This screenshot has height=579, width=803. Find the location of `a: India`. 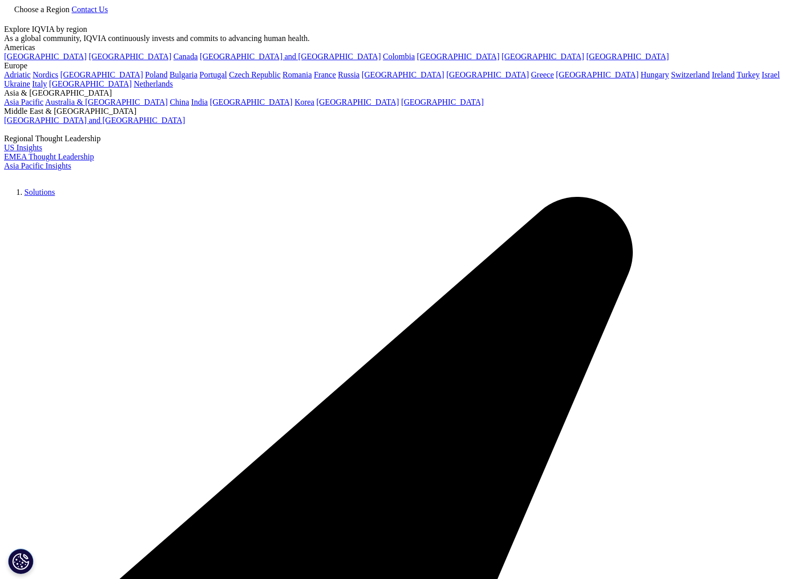

a: India is located at coordinates (199, 102).